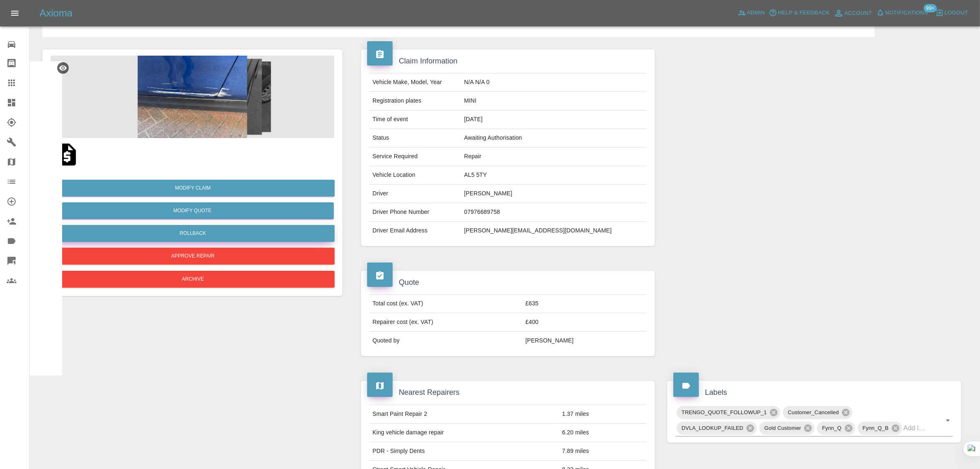  Describe the element at coordinates (415, 193) in the screenshot. I see `td: Driver` at that location.